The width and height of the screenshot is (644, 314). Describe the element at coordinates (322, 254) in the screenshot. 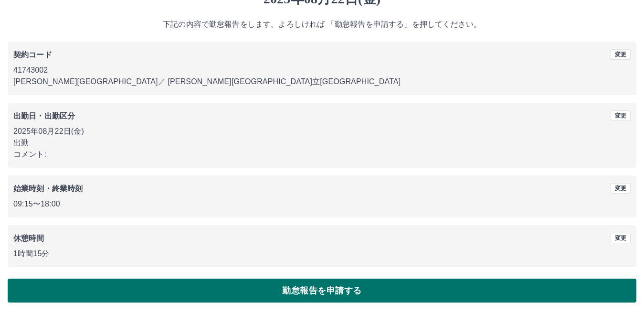

I see `p: 1時間15分` at that location.